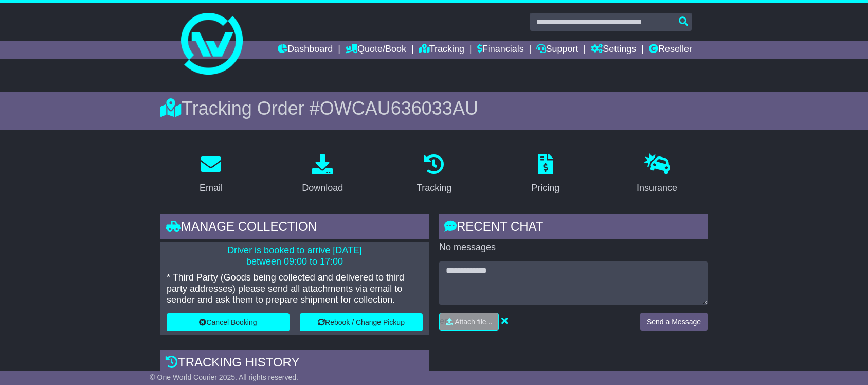 The image size is (868, 385). Describe the element at coordinates (295, 289) in the screenshot. I see `p: * Third Party (Goods being collected and delivered to third party addresses) please send all atta...` at that location.